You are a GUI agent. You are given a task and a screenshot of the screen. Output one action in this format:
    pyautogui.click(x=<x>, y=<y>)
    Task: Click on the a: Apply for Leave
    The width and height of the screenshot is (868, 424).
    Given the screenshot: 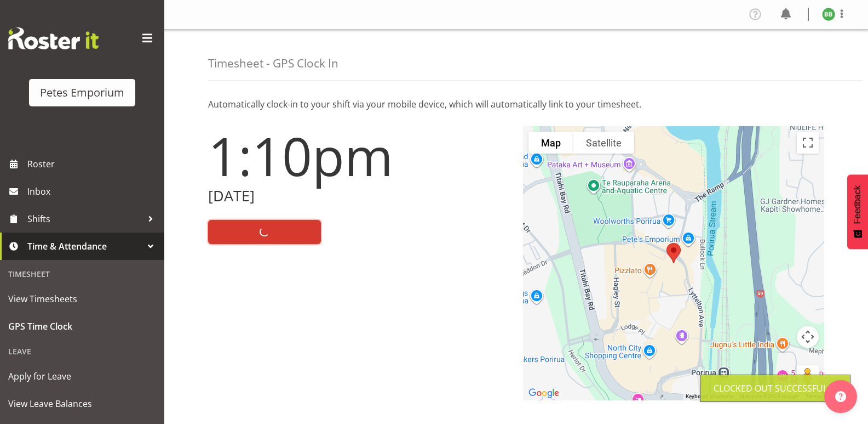 What is the action you would take?
    pyautogui.click(x=82, y=376)
    